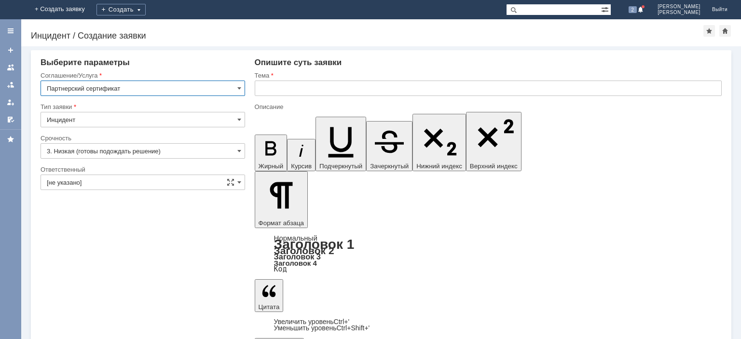 The image size is (741, 339). I want to click on span: Формат абзаца, so click(281, 223).